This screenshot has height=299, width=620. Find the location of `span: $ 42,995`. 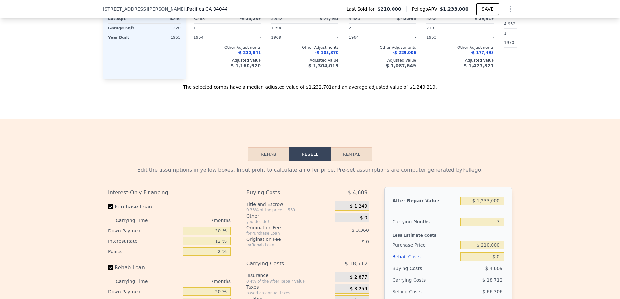

span: $ 42,995 is located at coordinates (406, 19).